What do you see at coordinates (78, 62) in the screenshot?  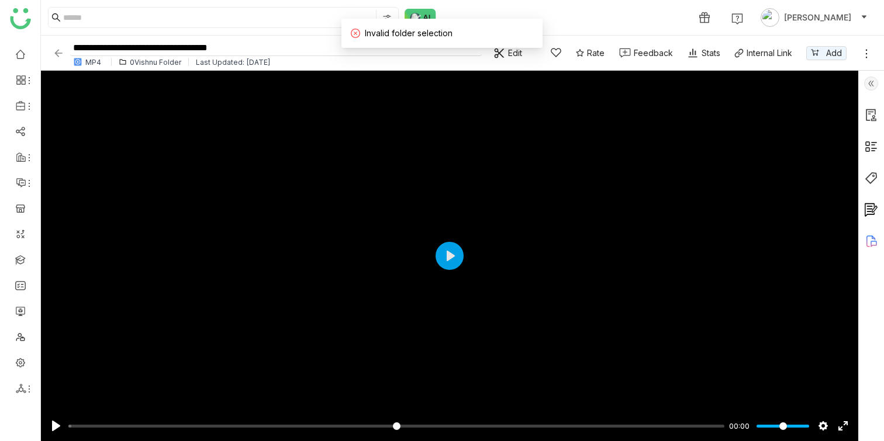 I see `img: mp4.svg` at bounding box center [78, 62].